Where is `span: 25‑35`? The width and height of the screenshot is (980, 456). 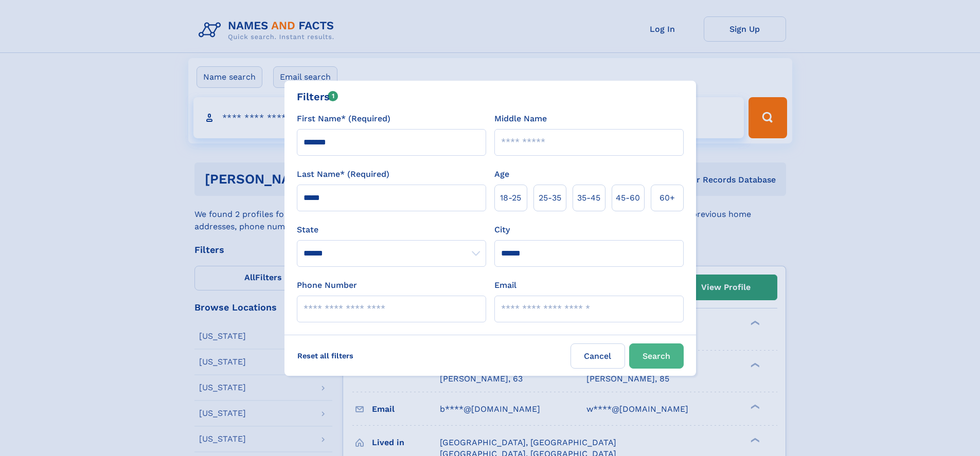
span: 25‑35 is located at coordinates (550, 198).